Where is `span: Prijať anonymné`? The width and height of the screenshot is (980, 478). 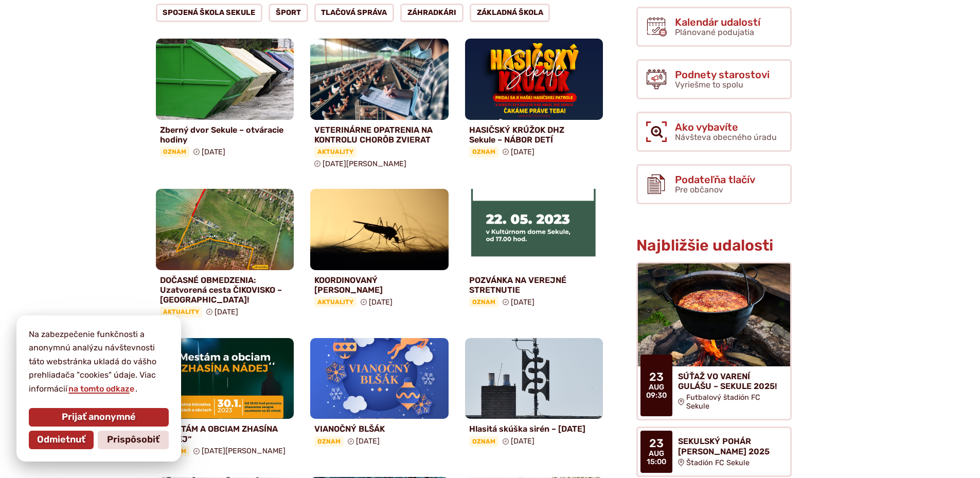
span: Prijať anonymné is located at coordinates (99, 417).